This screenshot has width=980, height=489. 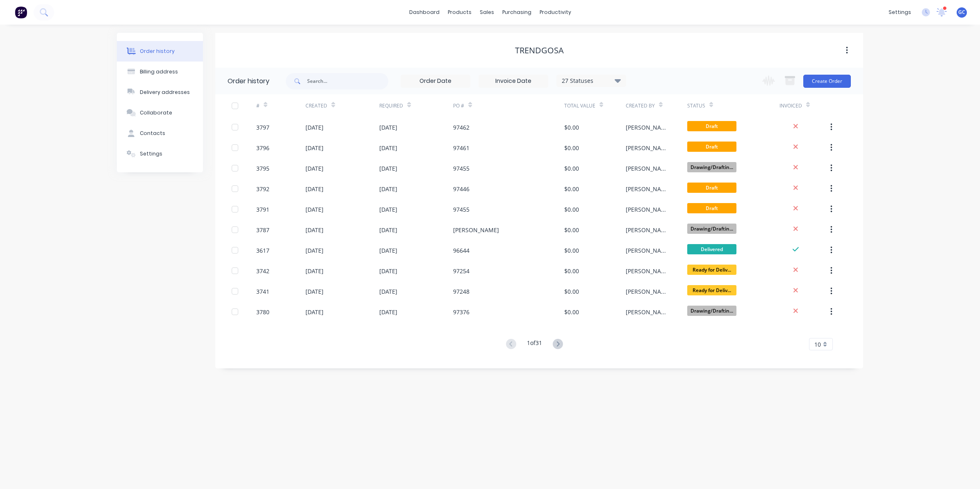 What do you see at coordinates (160, 154) in the screenshot?
I see `button: Settings` at bounding box center [160, 154].